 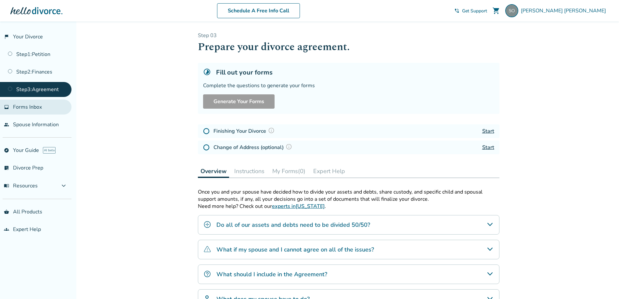 What do you see at coordinates (64, 186) in the screenshot?
I see `span: expand_more` at bounding box center [64, 186].